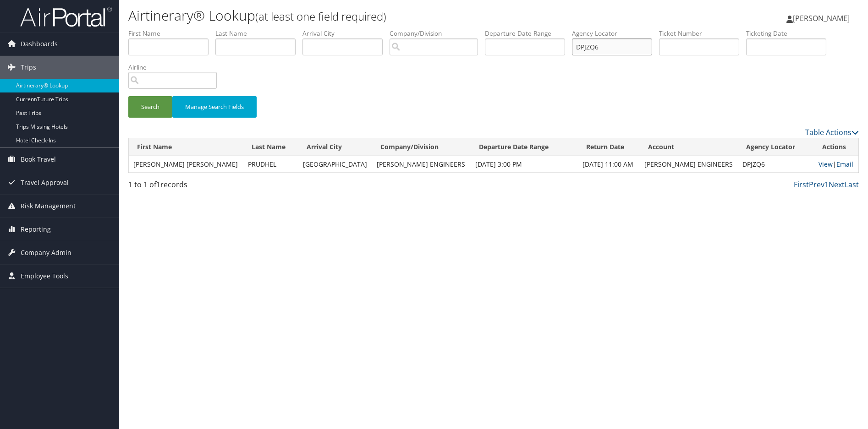  Describe the element at coordinates (48, 206) in the screenshot. I see `span: Risk Management` at that location.